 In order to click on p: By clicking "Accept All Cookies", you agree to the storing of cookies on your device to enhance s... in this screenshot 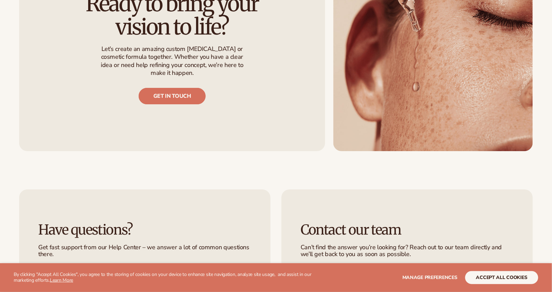, I will do `click(164, 277)`.